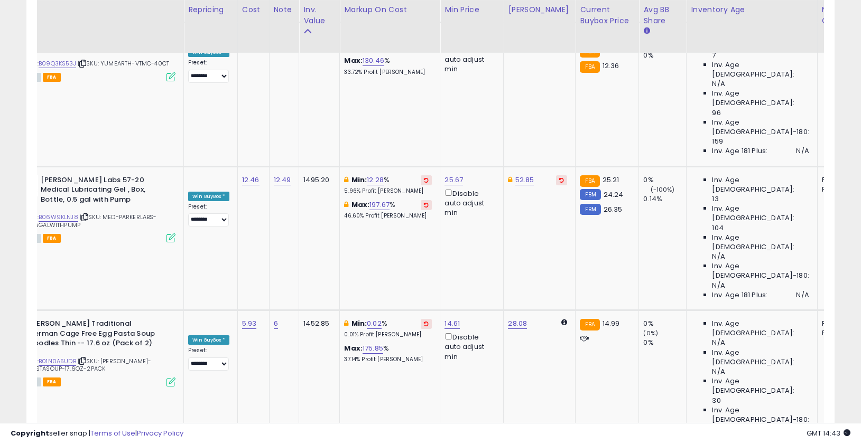 Image resolution: width=861 pixels, height=444 pixels. What do you see at coordinates (375, 180) in the screenshot?
I see `a: 12.28` at bounding box center [375, 180].